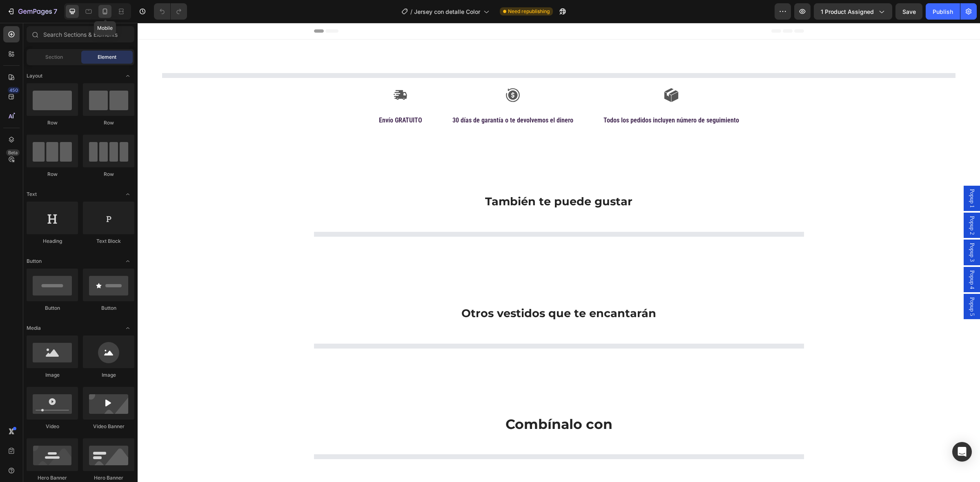 Image resolution: width=980 pixels, height=482 pixels. Describe the element at coordinates (34, 76) in the screenshot. I see `span: Layout` at that location.